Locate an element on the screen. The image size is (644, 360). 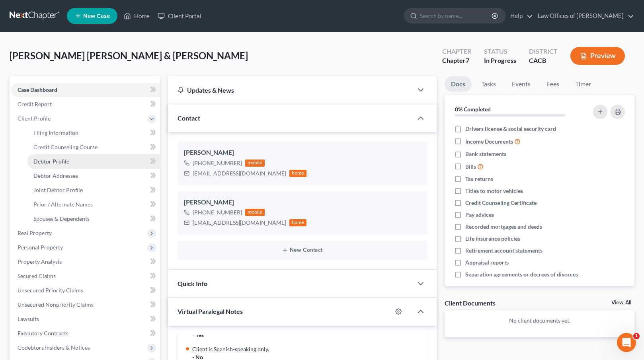
a: Spouses & Dependents is located at coordinates (94, 219).